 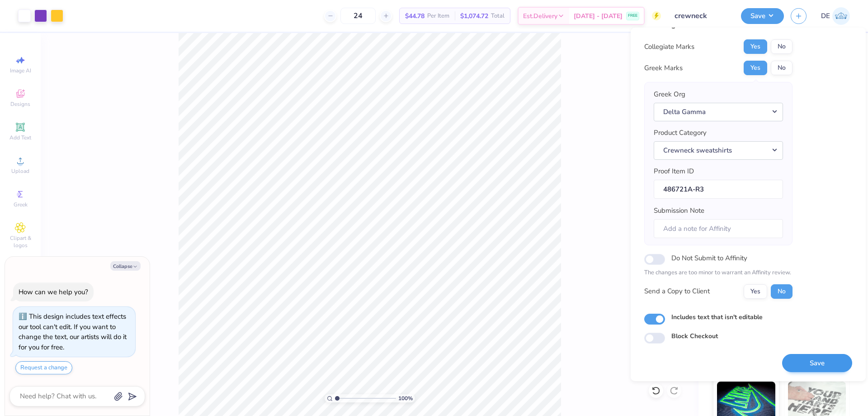 What do you see at coordinates (20, 137) in the screenshot?
I see `span: Add Text` at bounding box center [20, 137].